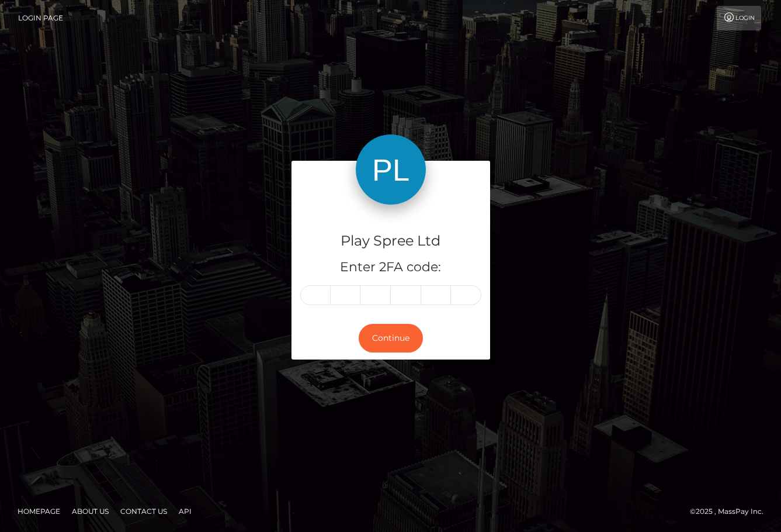 The width and height of the screenshot is (781, 532). I want to click on a: About Us, so click(90, 511).